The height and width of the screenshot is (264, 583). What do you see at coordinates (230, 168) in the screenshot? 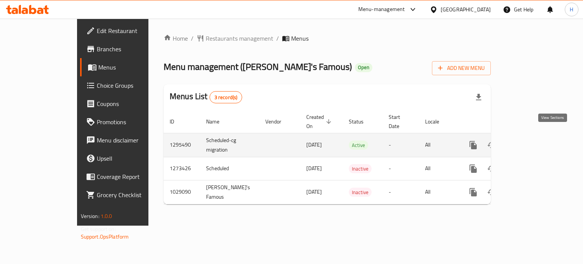
I see `td: Scheduled` at bounding box center [230, 168].